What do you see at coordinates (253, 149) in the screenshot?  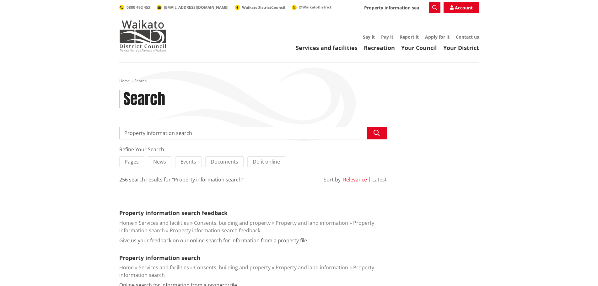 I see `div: Refine Your Search` at bounding box center [253, 149].